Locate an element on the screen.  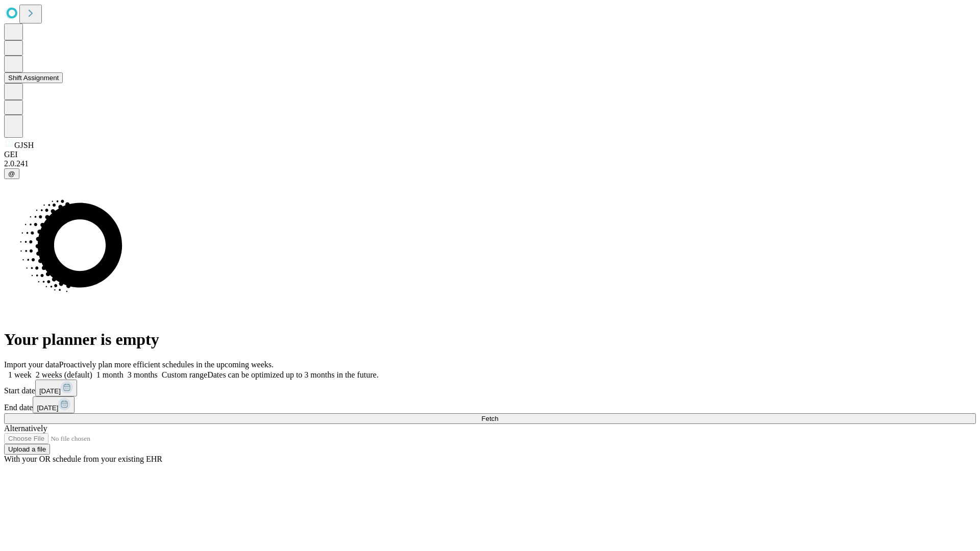
span: Import your data is located at coordinates (31, 364).